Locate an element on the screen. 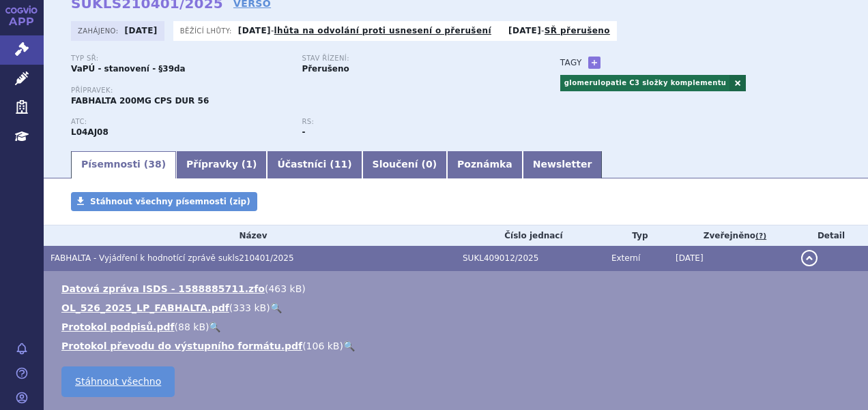  p: Stav řízení: is located at coordinates (410, 59).